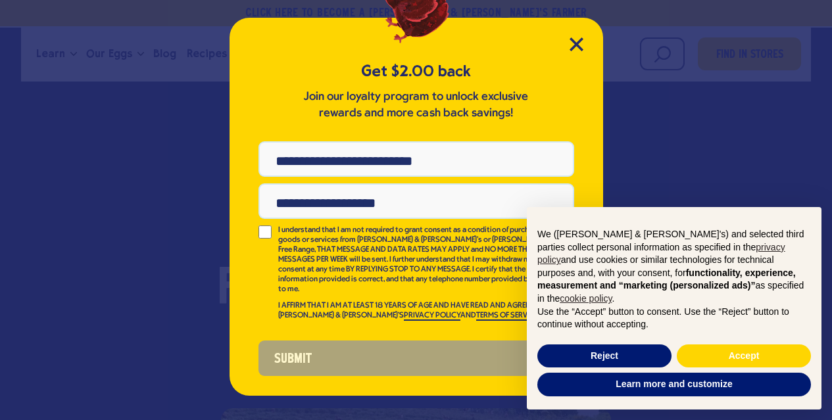  I want to click on h5: Get $2.00 back, so click(416, 71).